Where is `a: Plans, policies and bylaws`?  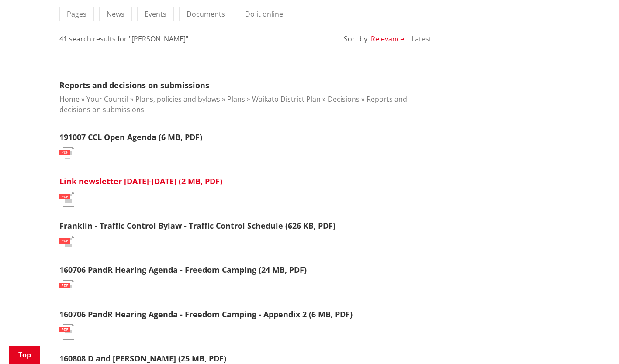 a: Plans, policies and bylaws is located at coordinates (178, 99).